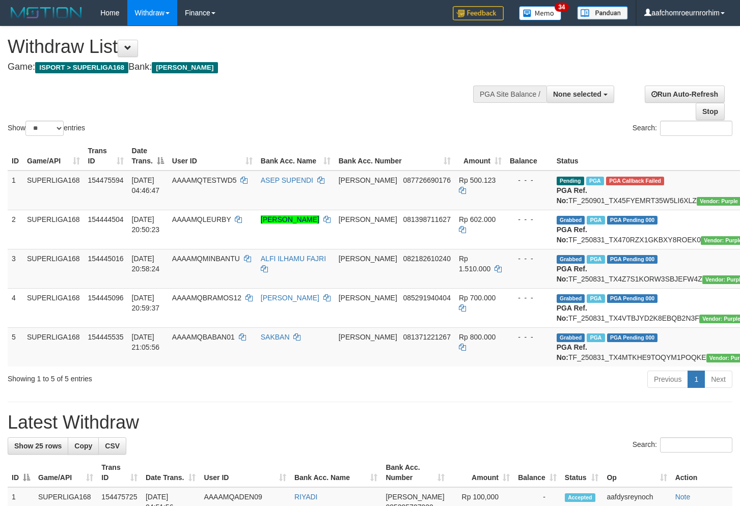  Describe the element at coordinates (718, 379) in the screenshot. I see `a: Next` at that location.